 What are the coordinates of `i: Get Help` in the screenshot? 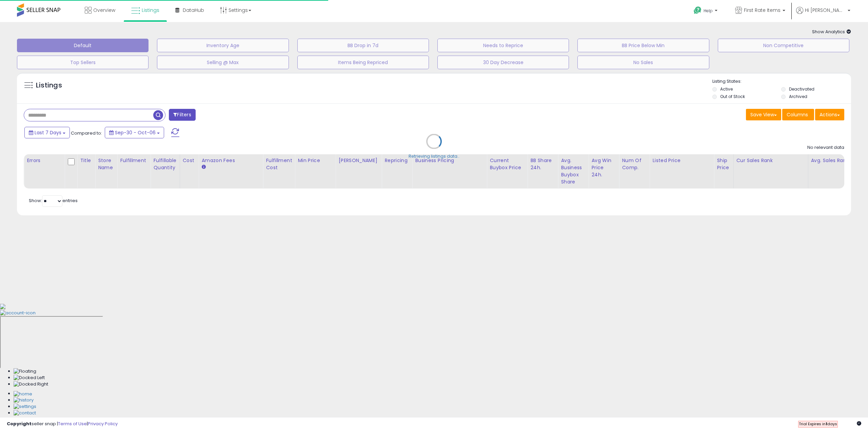 It's located at (697, 10).